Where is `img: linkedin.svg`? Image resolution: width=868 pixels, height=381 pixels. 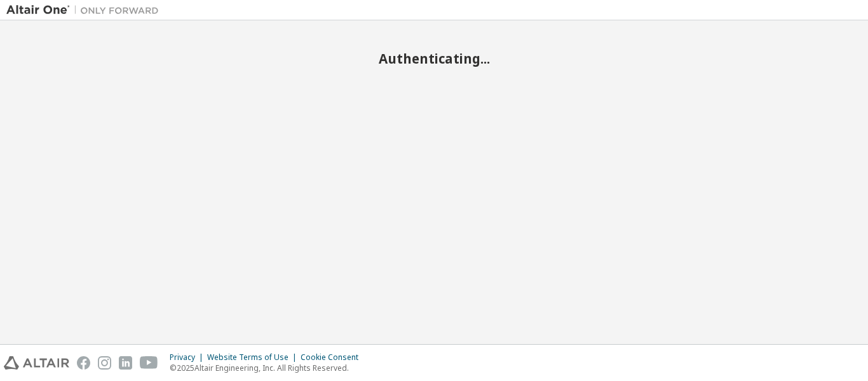
img: linkedin.svg is located at coordinates (125, 362).